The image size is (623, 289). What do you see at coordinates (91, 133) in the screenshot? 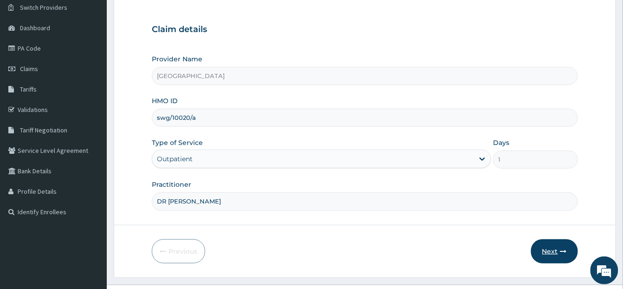
I see `span: We're online!` at bounding box center [91, 133].